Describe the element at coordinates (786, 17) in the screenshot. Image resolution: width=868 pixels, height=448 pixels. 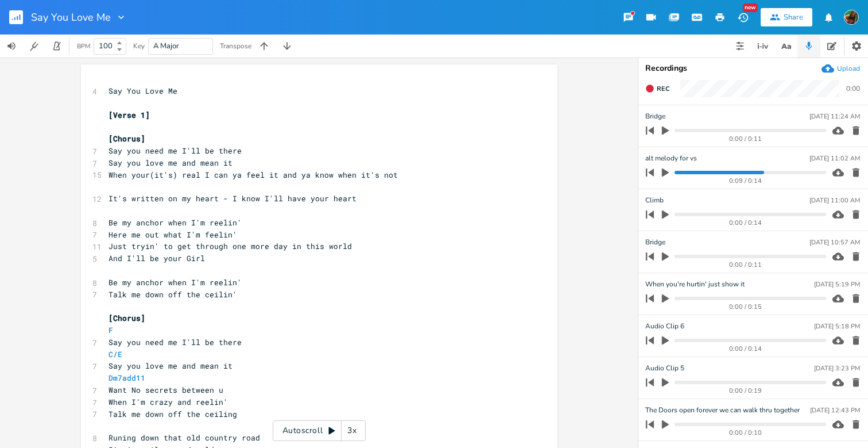
I see `button: Share` at that location.